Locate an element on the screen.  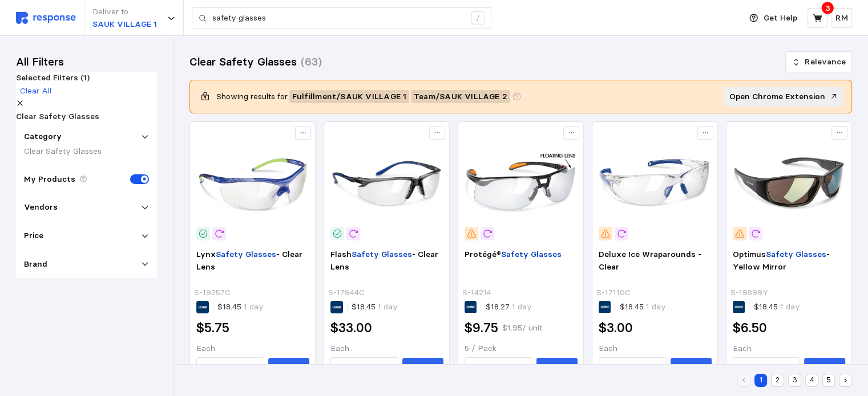
h3: Clear Safety Glasses is located at coordinates (243, 62).